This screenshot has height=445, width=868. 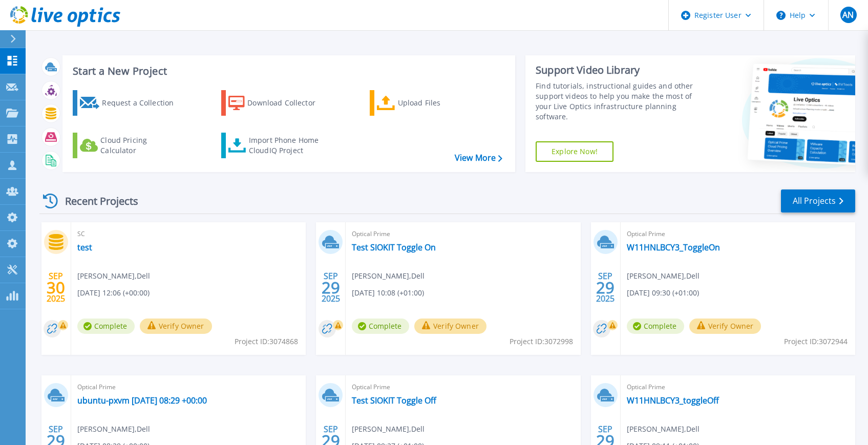 What do you see at coordinates (289, 146) in the screenshot?
I see `div: Import Phone Home CloudIQ Project` at bounding box center [289, 146].